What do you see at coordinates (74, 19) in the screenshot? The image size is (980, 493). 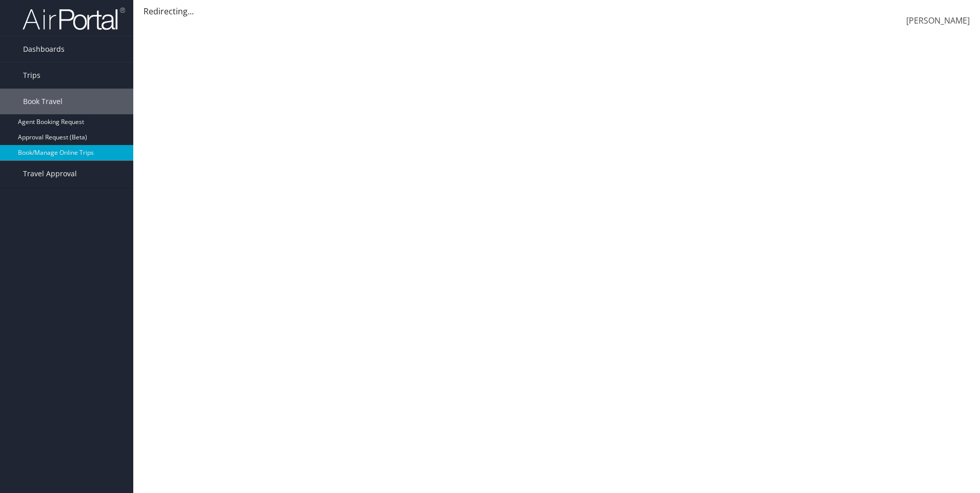 I see `img: airportal-logo.png` at bounding box center [74, 19].